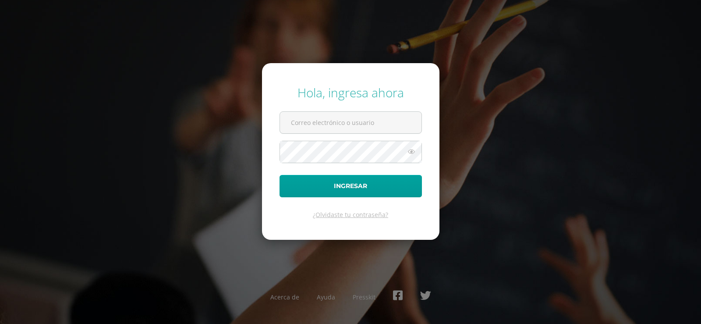 The width and height of the screenshot is (701, 324). I want to click on div: Hola, ingresa ahora, so click(351, 92).